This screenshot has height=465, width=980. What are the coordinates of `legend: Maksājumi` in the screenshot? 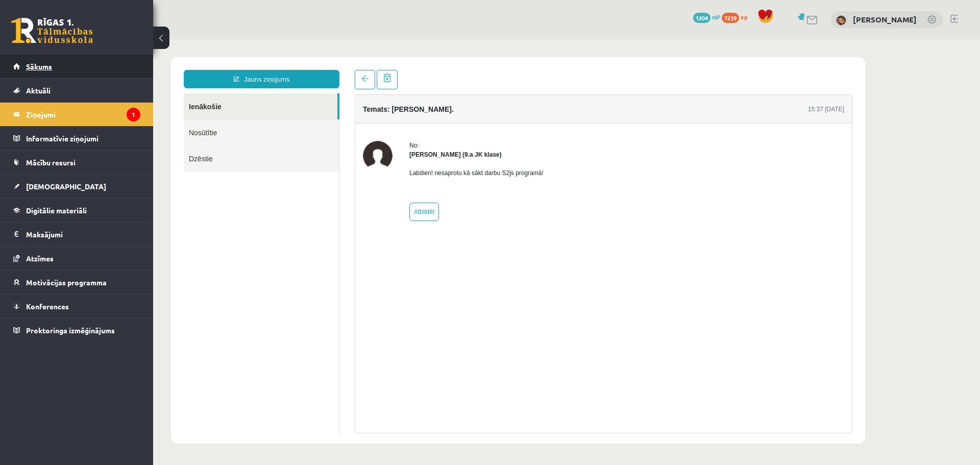 It's located at (83, 234).